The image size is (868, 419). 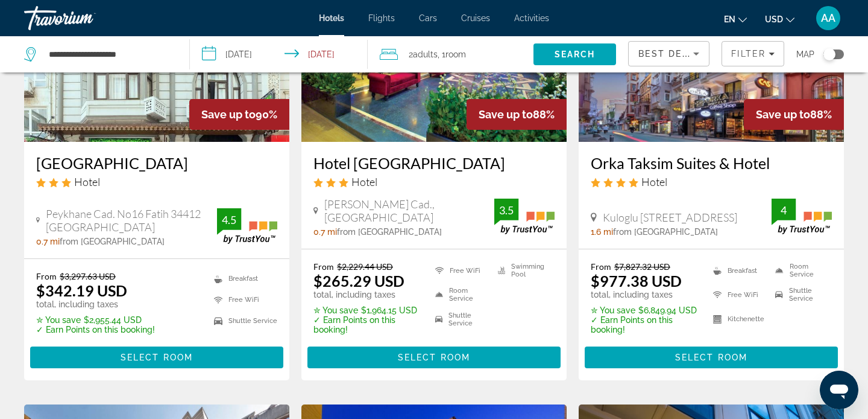 I want to click on div: 4.5, so click(x=229, y=220).